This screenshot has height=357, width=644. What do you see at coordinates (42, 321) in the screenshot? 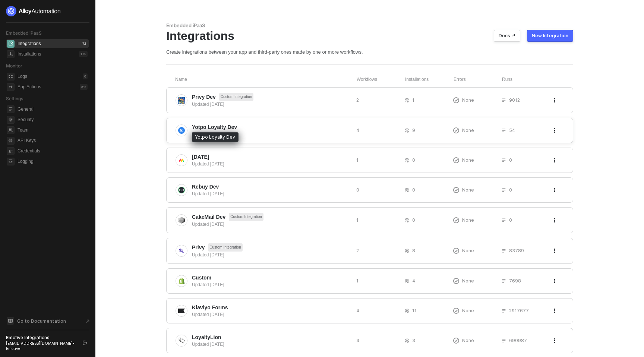
I see `span: Go to Documentation` at bounding box center [42, 321].